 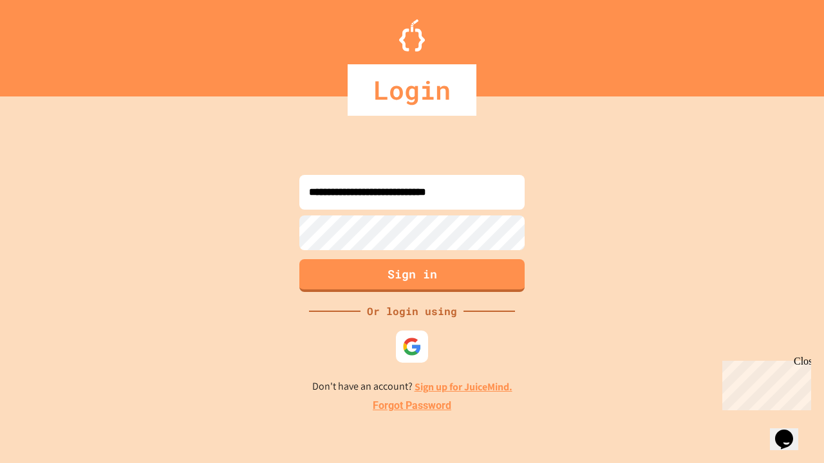 I want to click on a: Forgot Password, so click(x=412, y=406).